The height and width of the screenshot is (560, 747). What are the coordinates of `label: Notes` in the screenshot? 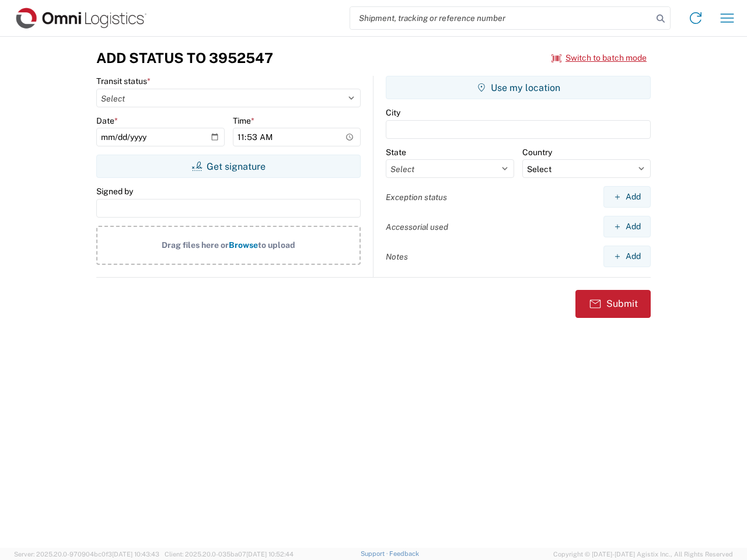 It's located at (397, 257).